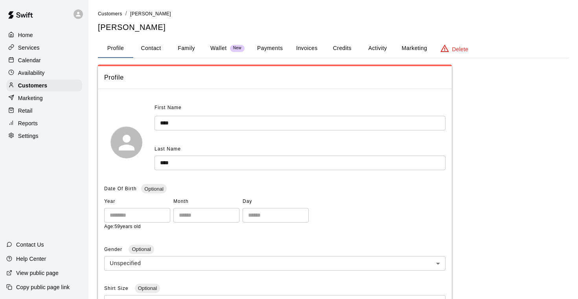 This screenshot has width=578, height=299. Describe the element at coordinates (44, 98) in the screenshot. I see `div: Marketing` at that location.